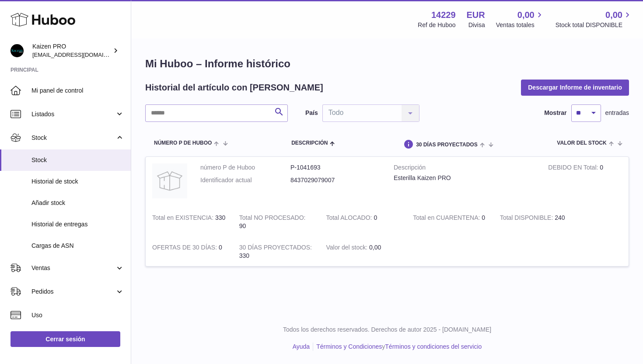  What do you see at coordinates (527, 218) in the screenshot?
I see `strong: Total DISPONIBLE` at bounding box center [527, 218].